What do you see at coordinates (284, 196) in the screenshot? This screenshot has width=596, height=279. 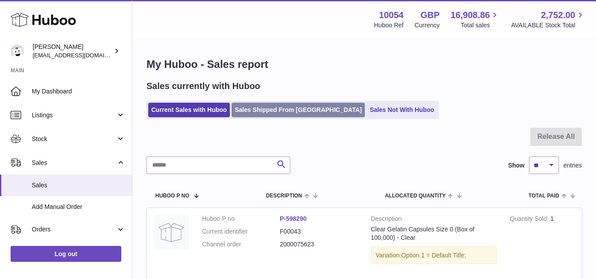 I see `span: Description` at bounding box center [284, 196].